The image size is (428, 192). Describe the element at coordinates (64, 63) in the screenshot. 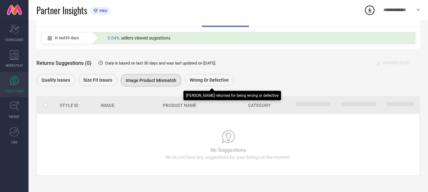

I see `span: Returns Suggestions (0)` at that location.